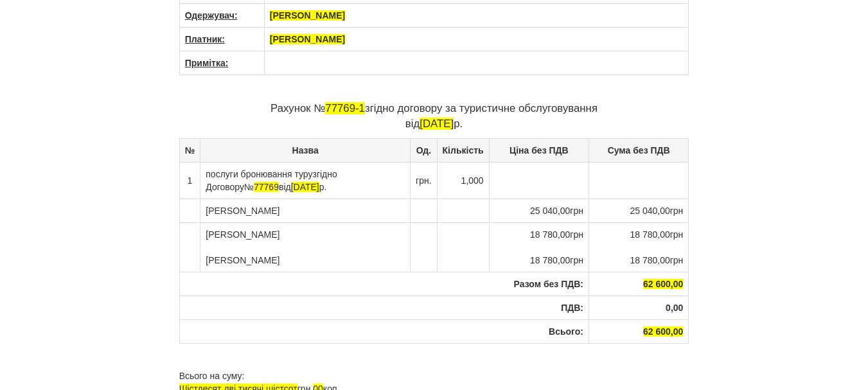 This screenshot has width=868, height=390. What do you see at coordinates (463, 180) in the screenshot?
I see `td: 1,000` at bounding box center [463, 180].